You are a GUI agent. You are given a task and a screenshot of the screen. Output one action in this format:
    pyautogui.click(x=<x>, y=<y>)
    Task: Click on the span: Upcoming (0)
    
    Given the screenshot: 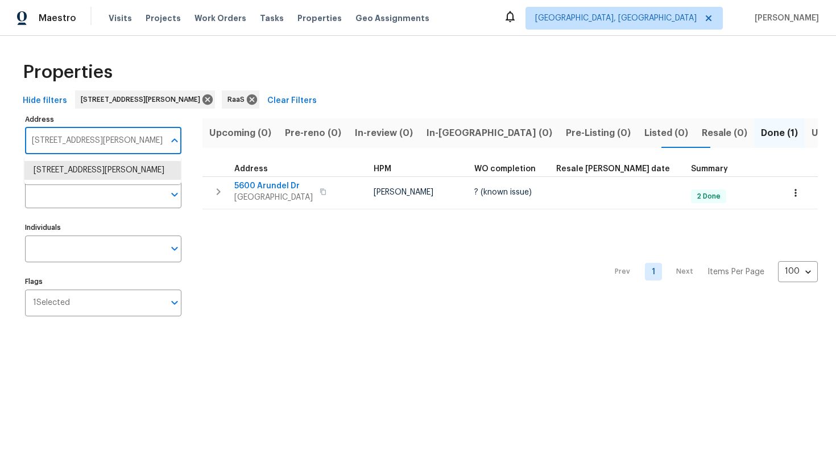 What is the action you would take?
    pyautogui.click(x=240, y=133)
    